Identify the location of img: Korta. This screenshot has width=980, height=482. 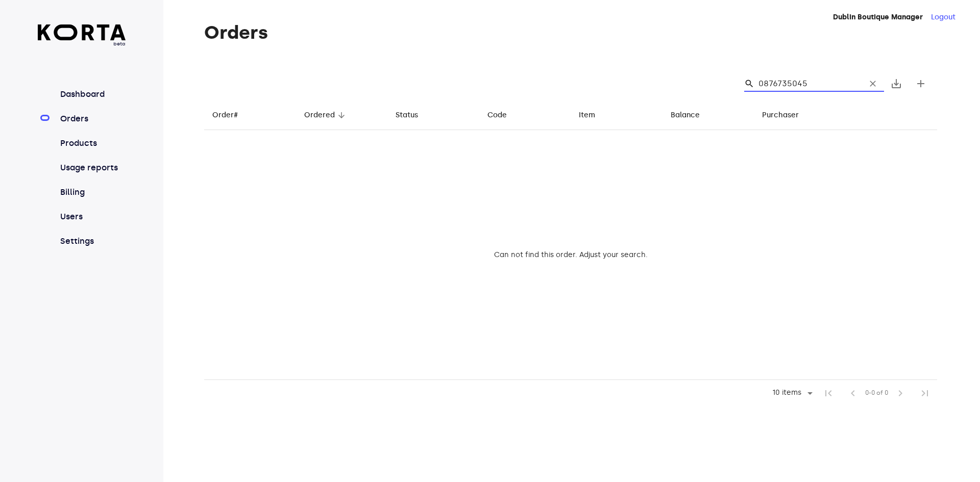
(82, 32).